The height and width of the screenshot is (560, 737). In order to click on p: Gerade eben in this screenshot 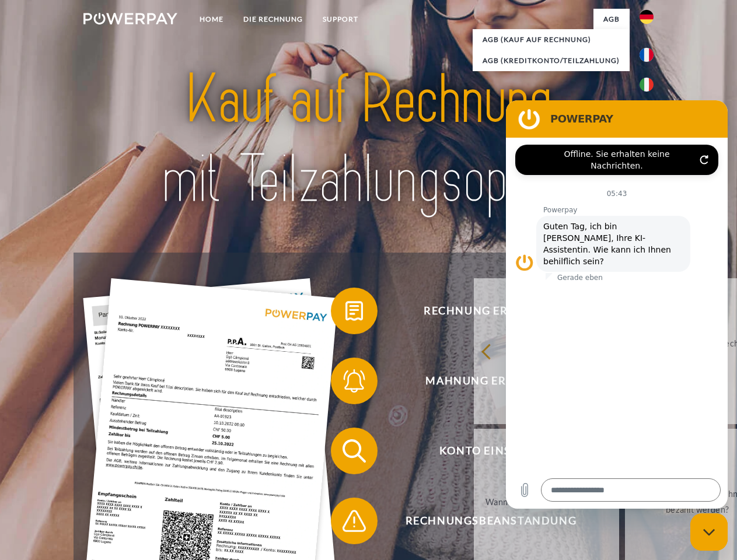, I will do `click(74, 177)`.